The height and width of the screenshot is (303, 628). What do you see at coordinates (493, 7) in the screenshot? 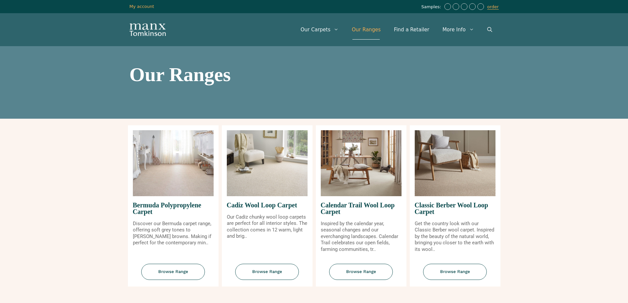
I see `a: order` at bounding box center [493, 7].